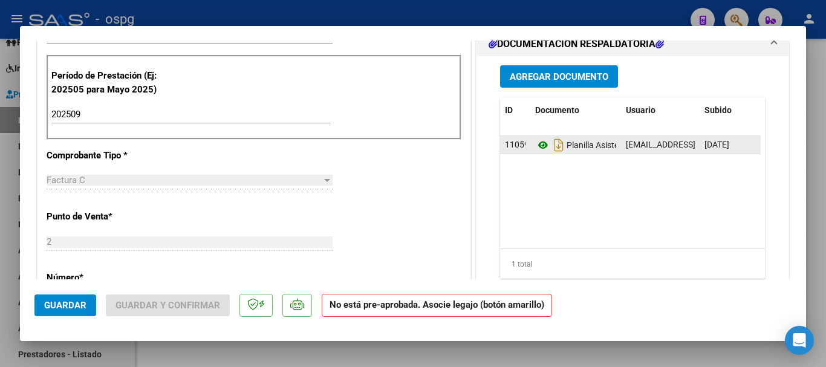  I want to click on datatable-header-cell: ID, so click(515, 110).